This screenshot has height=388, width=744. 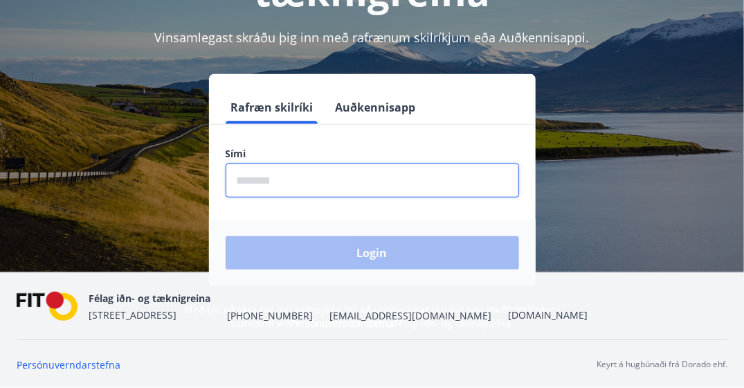 I want to click on img: FPQVkF9lTnNbbaRSFyT17YYeljoOGk5m51IhT0bO.png, so click(x=47, y=306).